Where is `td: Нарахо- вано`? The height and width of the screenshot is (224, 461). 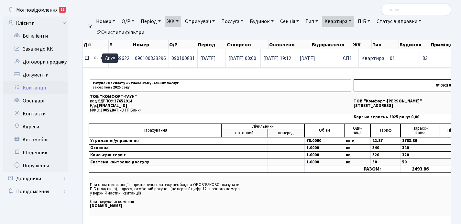
td: Нарахо- вано is located at coordinates (420, 130).